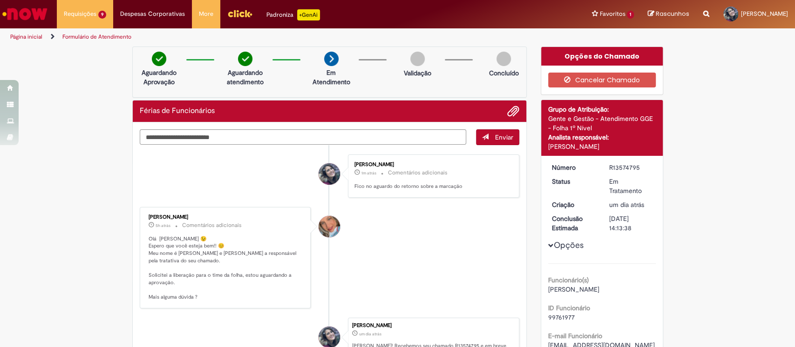 The image size is (795, 347). I want to click on img: click_logo_yellow_360x200.png, so click(240, 14).